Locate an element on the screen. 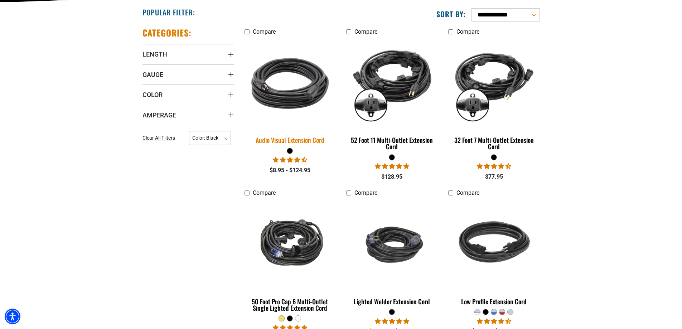 The height and width of the screenshot is (329, 682). a: Color: Black is located at coordinates (210, 137).